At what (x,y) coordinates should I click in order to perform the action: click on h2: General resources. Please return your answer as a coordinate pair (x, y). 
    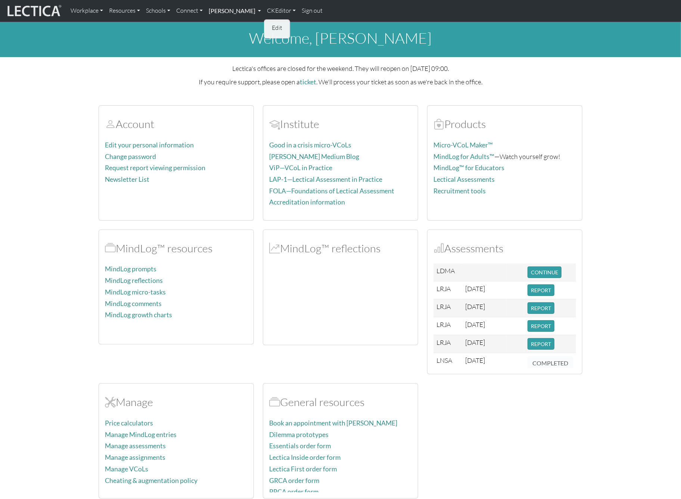
    Looking at the image, I should click on (341, 402).